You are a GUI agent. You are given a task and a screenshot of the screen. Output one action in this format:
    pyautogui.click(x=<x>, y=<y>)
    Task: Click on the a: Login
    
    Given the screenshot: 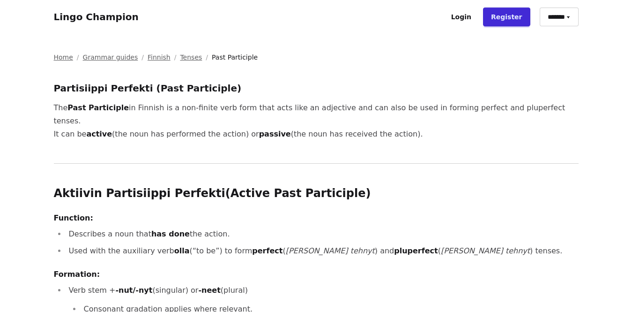 What is the action you would take?
    pyautogui.click(x=461, y=17)
    